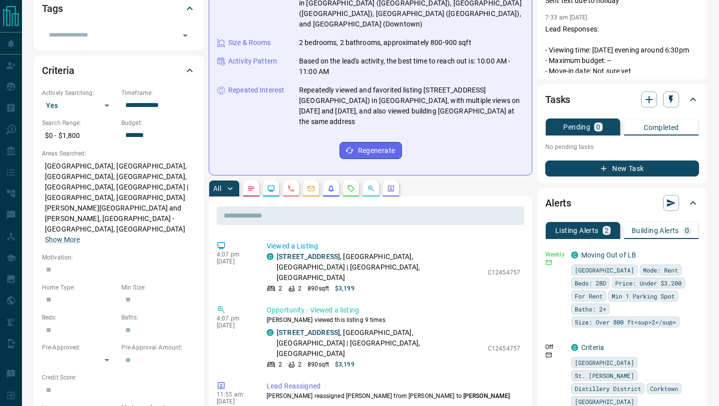 The image size is (719, 406). What do you see at coordinates (371, 188) in the screenshot?
I see `svg: Opportunities` at bounding box center [371, 188].